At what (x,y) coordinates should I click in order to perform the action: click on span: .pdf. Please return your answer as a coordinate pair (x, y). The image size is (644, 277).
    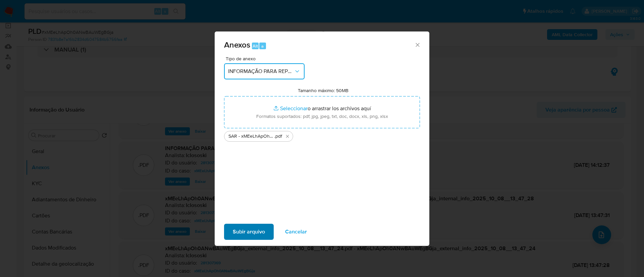
    Looking at the image, I should click on (278, 136).